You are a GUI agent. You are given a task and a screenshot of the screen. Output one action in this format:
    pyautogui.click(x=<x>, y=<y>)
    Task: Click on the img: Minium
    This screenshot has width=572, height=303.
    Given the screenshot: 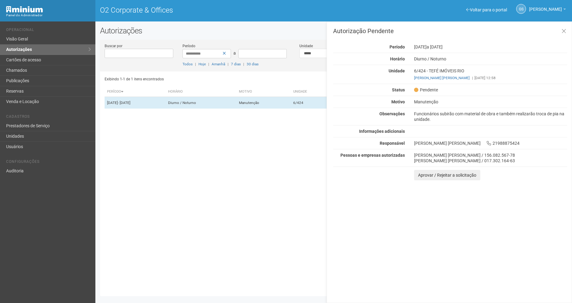 What is the action you would take?
    pyautogui.click(x=25, y=9)
    